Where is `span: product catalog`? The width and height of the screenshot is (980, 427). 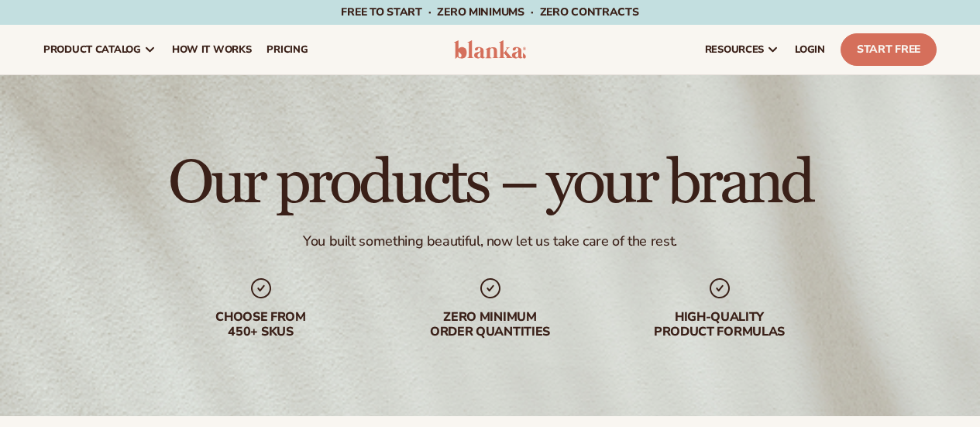
span: product catalog is located at coordinates (92, 50).